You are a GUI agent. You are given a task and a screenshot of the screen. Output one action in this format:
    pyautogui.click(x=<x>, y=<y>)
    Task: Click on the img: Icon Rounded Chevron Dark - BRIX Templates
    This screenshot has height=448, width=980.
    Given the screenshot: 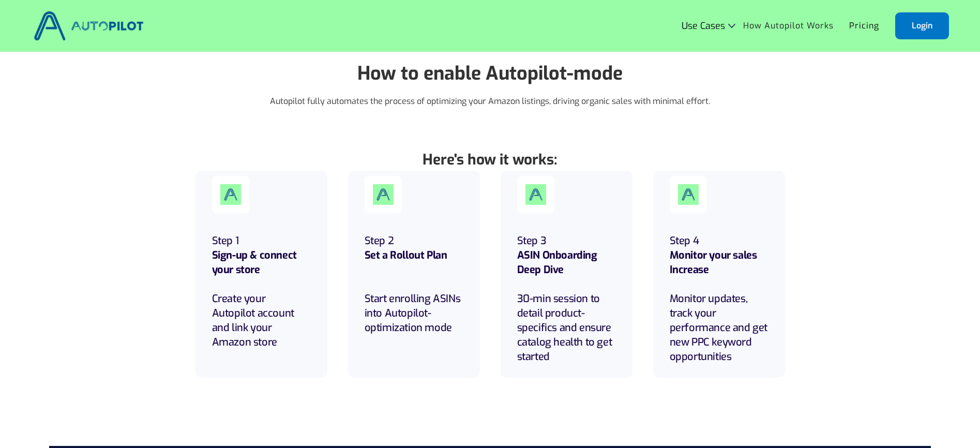 What is the action you would take?
    pyautogui.click(x=732, y=26)
    